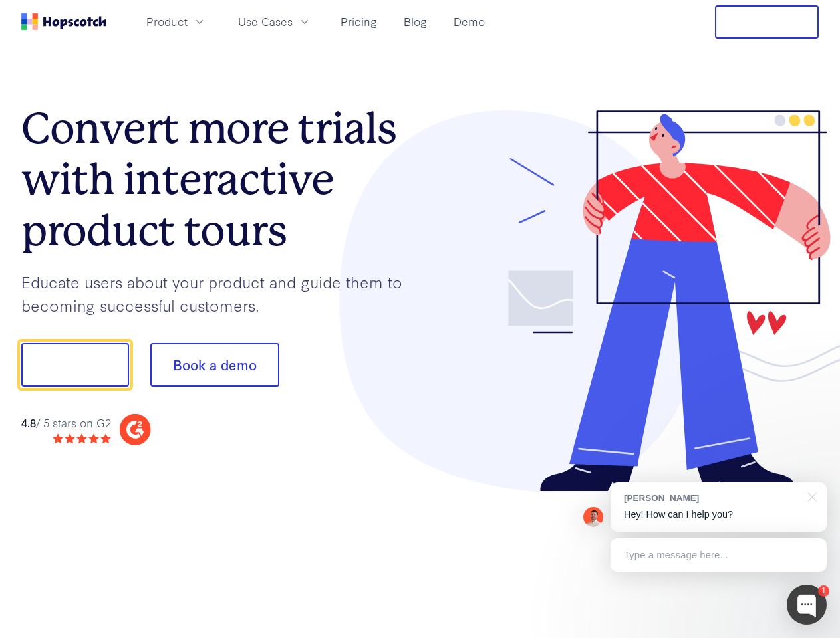 The image size is (840, 638). Describe the element at coordinates (265, 21) in the screenshot. I see `span: Use Cases` at that location.